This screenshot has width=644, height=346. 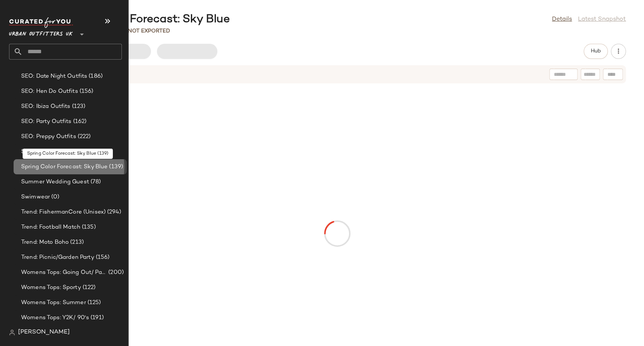 What do you see at coordinates (44, 152) in the screenshot?
I see `span: SEO: Y2K Outfits` at bounding box center [44, 152].